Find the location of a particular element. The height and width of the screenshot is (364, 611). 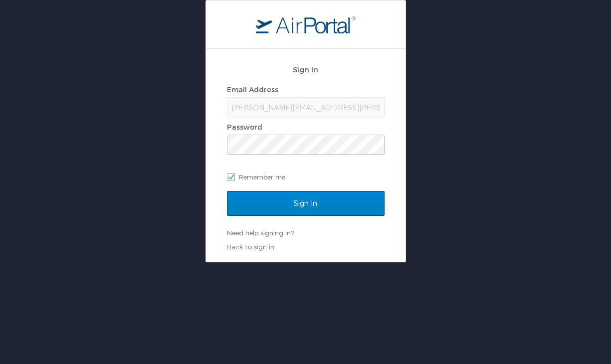

input: Sign In is located at coordinates (306, 204).